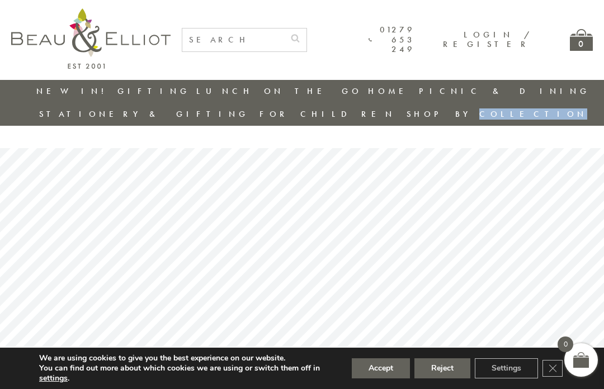 This screenshot has height=389, width=604. I want to click on a: Shop by collection, so click(497, 114).